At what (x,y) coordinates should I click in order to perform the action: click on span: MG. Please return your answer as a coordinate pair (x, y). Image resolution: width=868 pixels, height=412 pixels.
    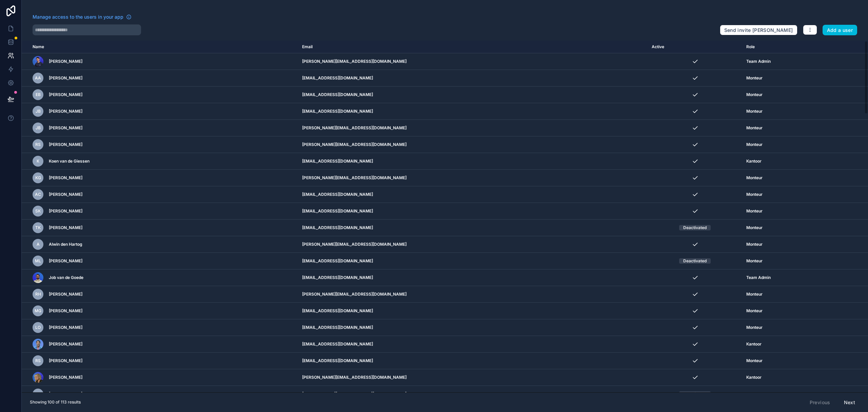
    Looking at the image, I should click on (38, 310).